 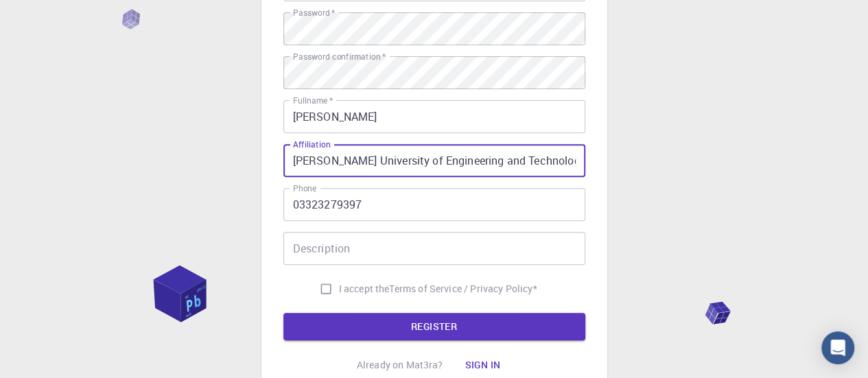 I want to click on span: I accept the, so click(x=364, y=288).